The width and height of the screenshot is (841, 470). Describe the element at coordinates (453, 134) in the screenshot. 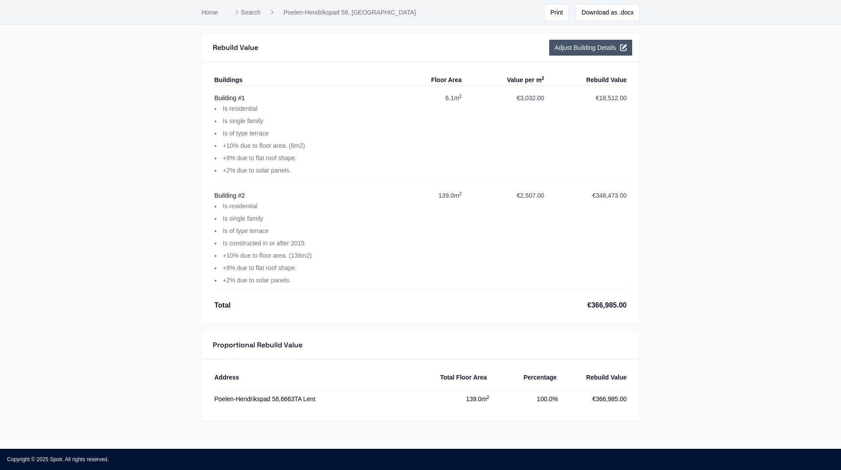

I see `div: 6.1 m` at that location.